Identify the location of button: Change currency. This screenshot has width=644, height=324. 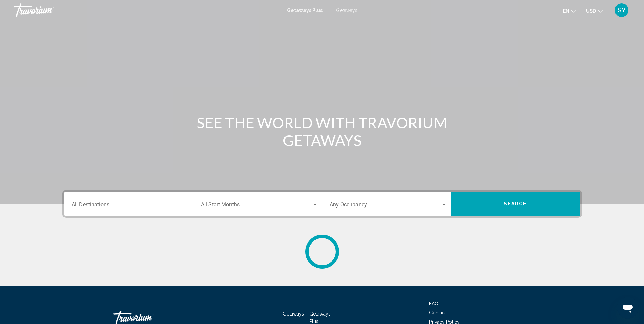
(594, 11).